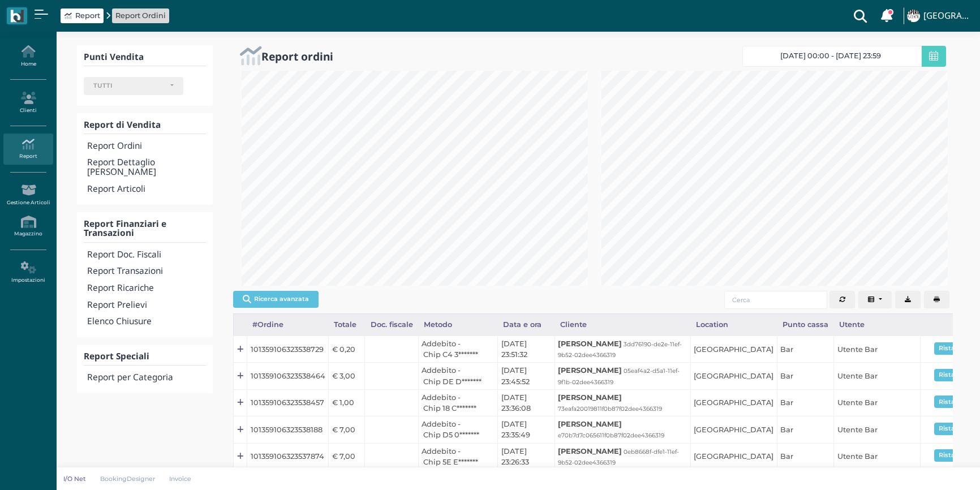 This screenshot has height=490, width=980. What do you see at coordinates (129, 86) in the screenshot?
I see `div: TUTTI` at bounding box center [129, 86].